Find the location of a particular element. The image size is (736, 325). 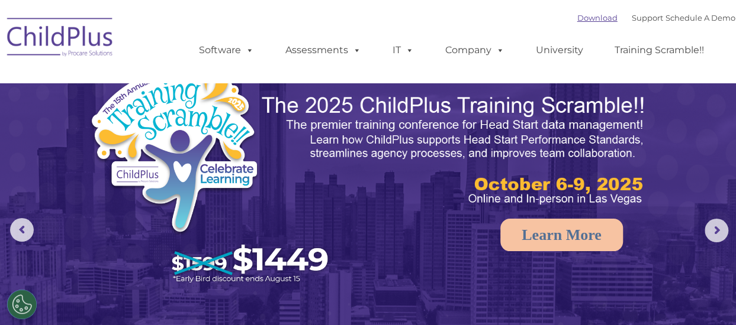

a: Training Scramble!! is located at coordinates (659, 50).